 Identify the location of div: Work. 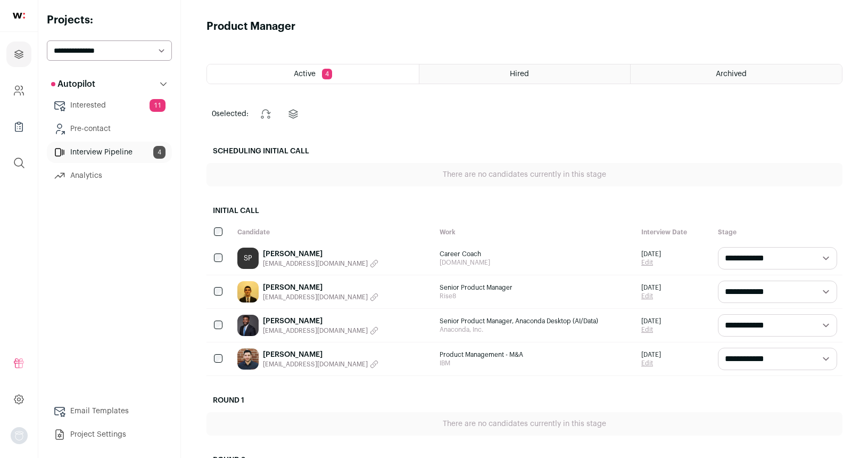
(536, 232).